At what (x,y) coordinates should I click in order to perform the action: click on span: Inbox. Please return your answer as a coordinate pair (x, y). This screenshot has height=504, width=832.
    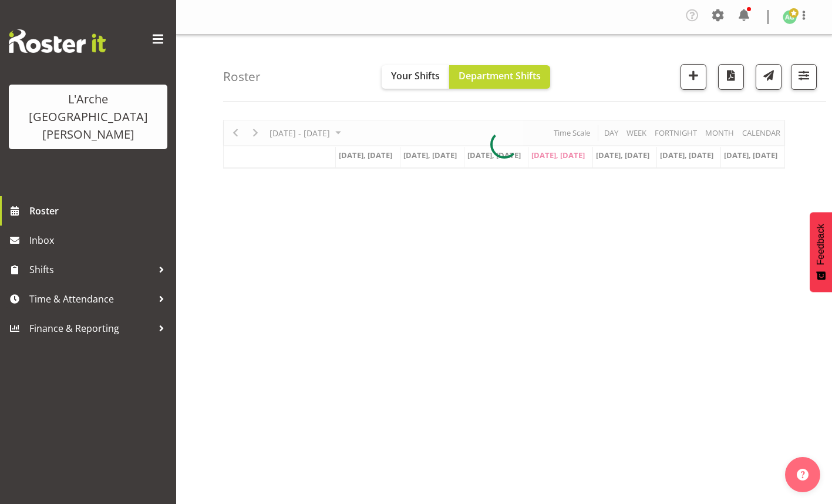
    Looking at the image, I should click on (100, 240).